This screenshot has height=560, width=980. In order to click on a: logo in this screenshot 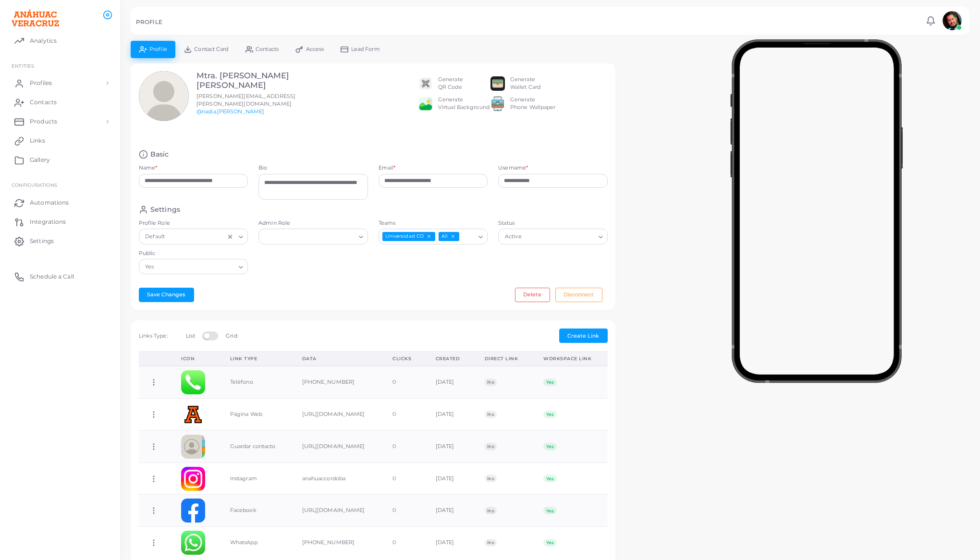, I will do `click(35, 18)`.